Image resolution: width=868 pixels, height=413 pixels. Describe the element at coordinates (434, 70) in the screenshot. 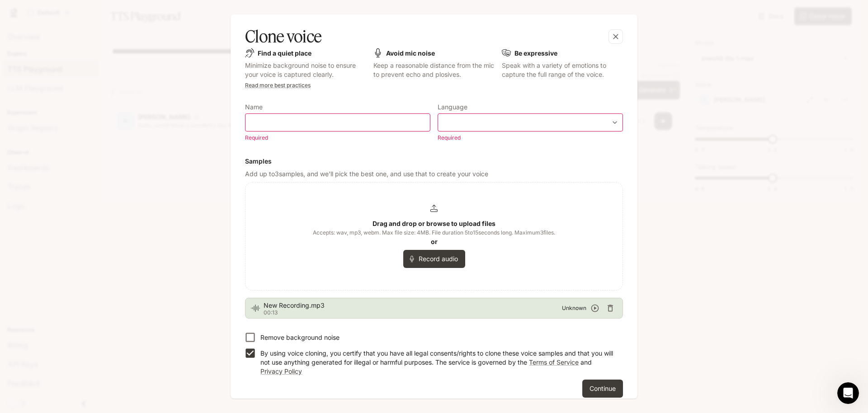

I see `p: Keep a reasonable distance from the mic to prevent echo and plosives.` at that location.